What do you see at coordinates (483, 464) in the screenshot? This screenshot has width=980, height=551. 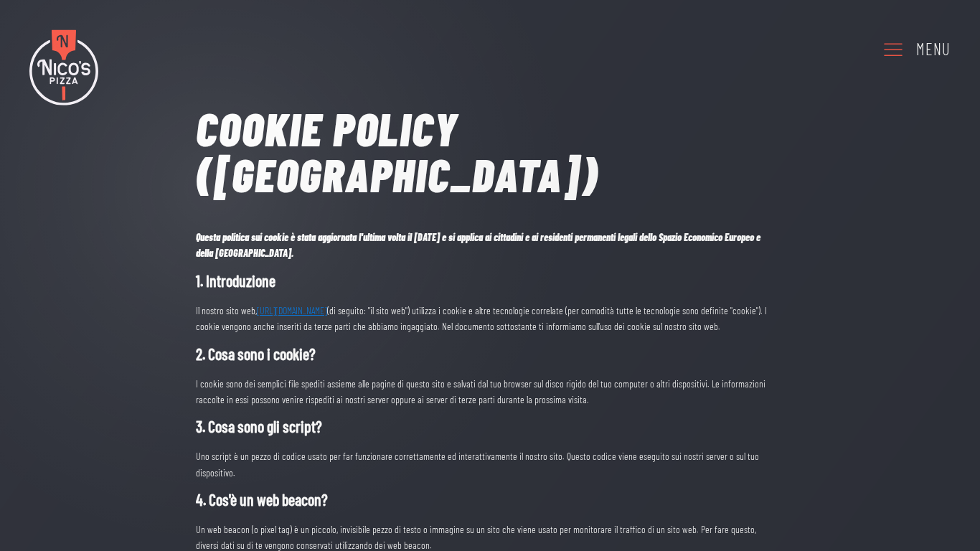 I see `p: Uno script è un pezzo di codice usato per far funzionare correttamente ed interattivamente il nos...` at bounding box center [483, 464].